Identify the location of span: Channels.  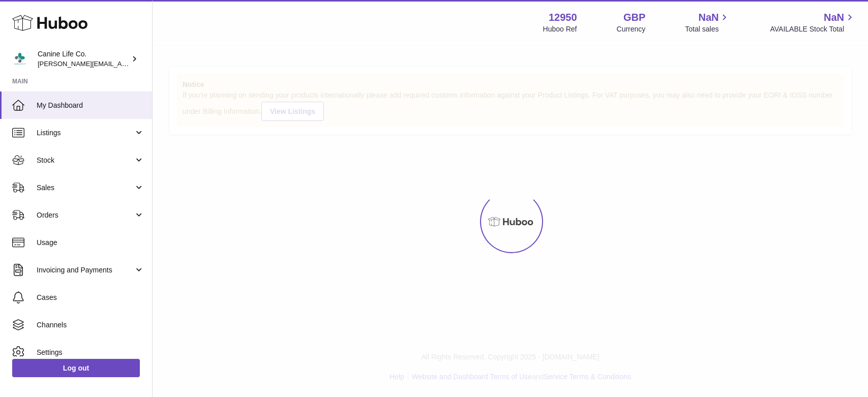
(90, 325).